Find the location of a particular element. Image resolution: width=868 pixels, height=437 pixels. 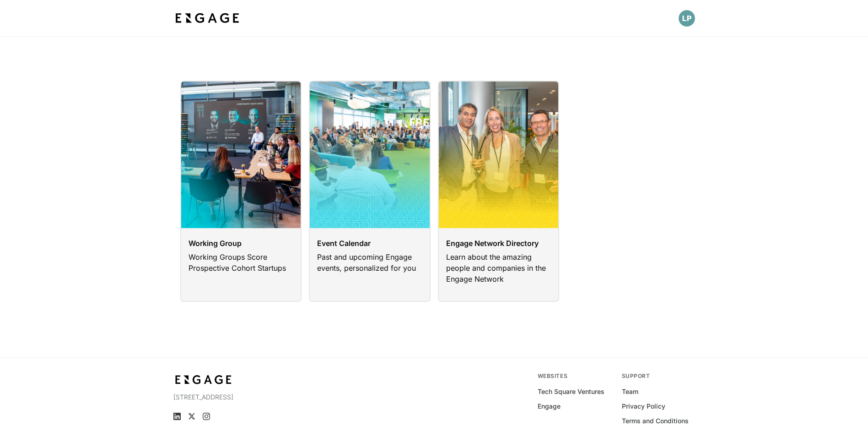

a: Tech Square Ventures is located at coordinates (571, 391).